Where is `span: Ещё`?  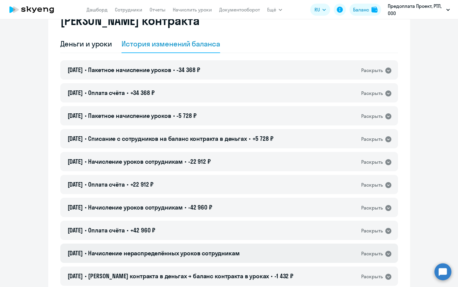 span: Ещё is located at coordinates (271, 10).